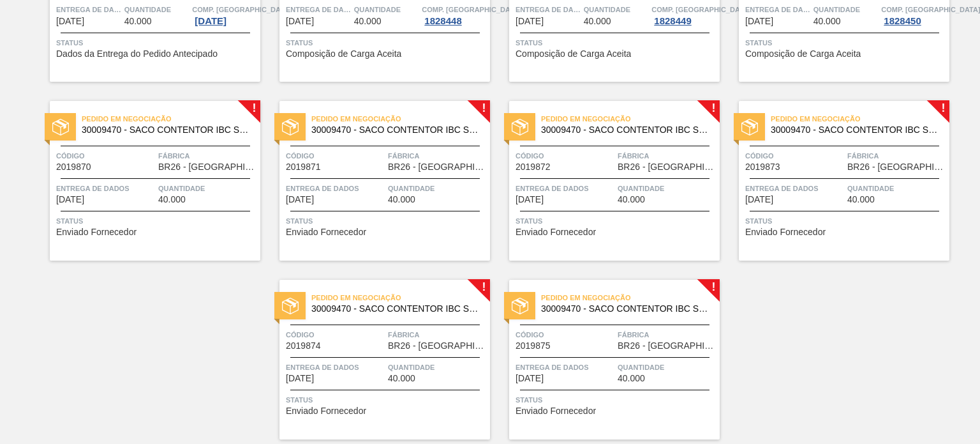 This screenshot has height=444, width=980. What do you see at coordinates (903, 20) in the screenshot?
I see `font: 1828450` at bounding box center [903, 20].